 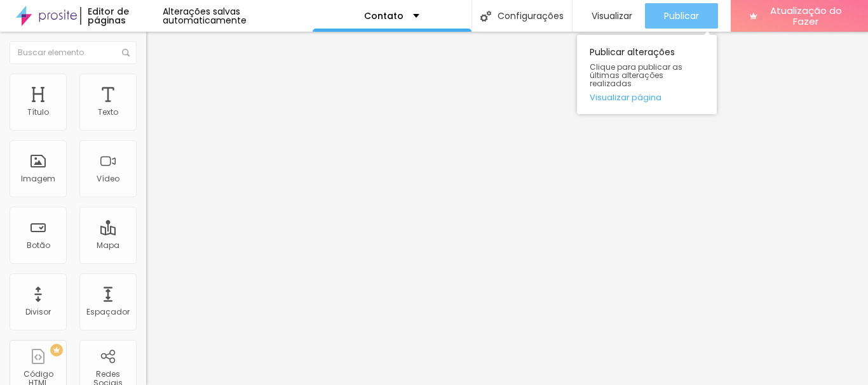 I want to click on button: Publicar, so click(x=681, y=16).